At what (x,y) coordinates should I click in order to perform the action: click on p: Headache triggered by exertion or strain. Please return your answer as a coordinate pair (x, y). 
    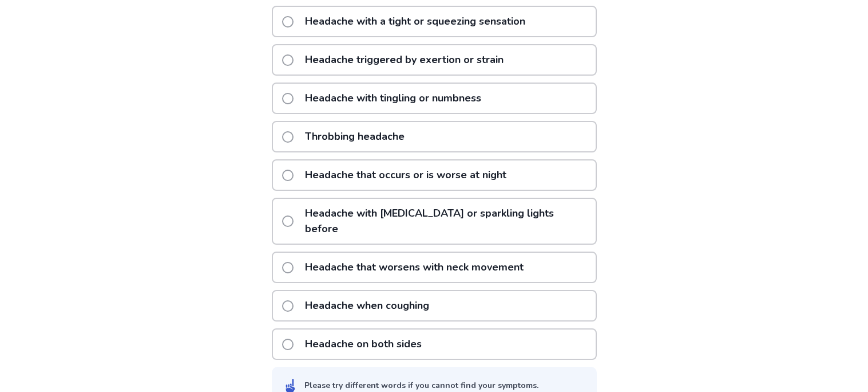
    Looking at the image, I should click on (404, 59).